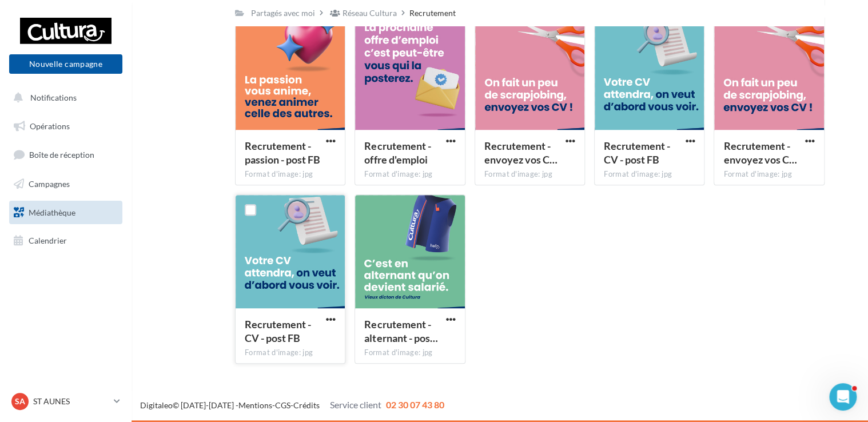 The height and width of the screenshot is (422, 868). Describe the element at coordinates (47, 240) in the screenshot. I see `span: Calendrier` at that location.